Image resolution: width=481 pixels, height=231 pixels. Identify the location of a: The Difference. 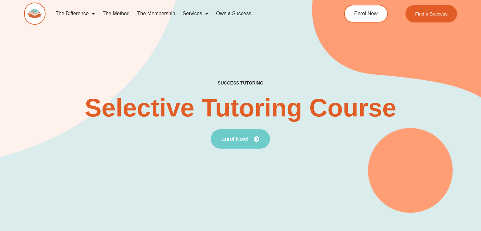
(75, 14).